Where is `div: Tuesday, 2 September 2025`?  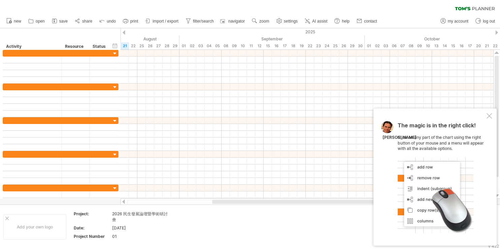 div: Tuesday, 2 September 2025 is located at coordinates (192, 46).